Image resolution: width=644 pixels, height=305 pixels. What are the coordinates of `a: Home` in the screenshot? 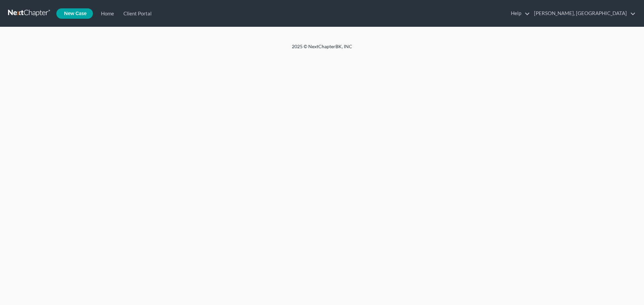 It's located at (106, 13).